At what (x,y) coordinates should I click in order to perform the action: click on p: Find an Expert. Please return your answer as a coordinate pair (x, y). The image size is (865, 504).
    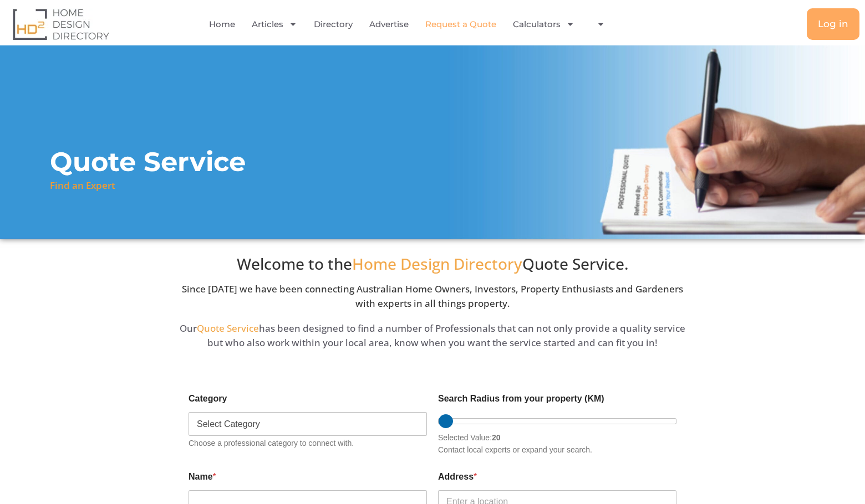
    Looking at the image, I should click on (82, 186).